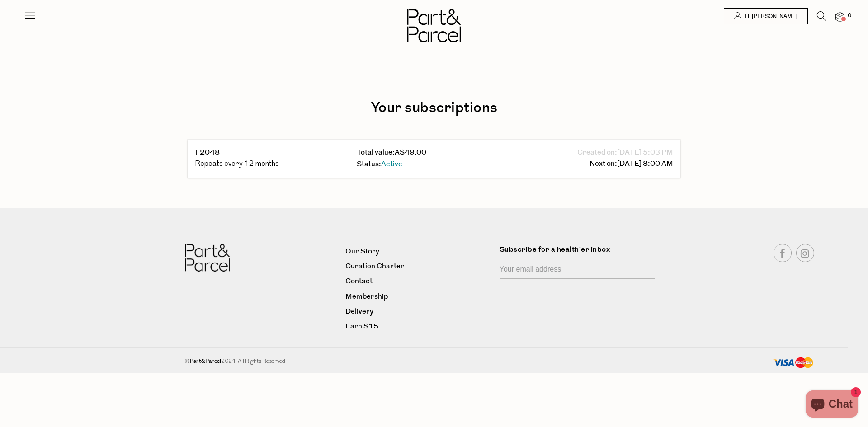 The image size is (868, 427). I want to click on div: © 2024. All Rights Reserved., so click(429, 361).